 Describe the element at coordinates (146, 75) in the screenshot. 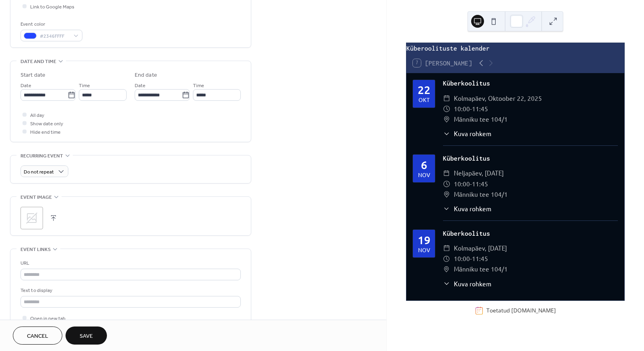

I see `div: End date` at that location.